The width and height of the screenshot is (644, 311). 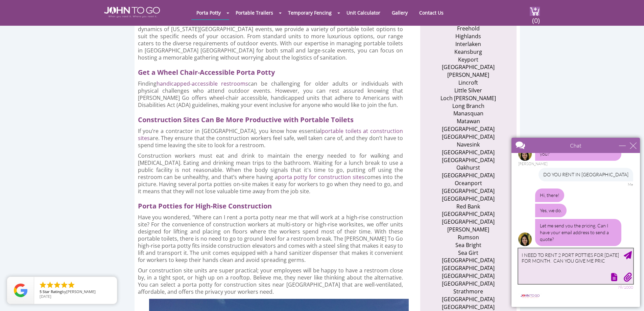 What do you see at coordinates (468, 253) in the screenshot?
I see `li: Sea Girt` at bounding box center [468, 253].